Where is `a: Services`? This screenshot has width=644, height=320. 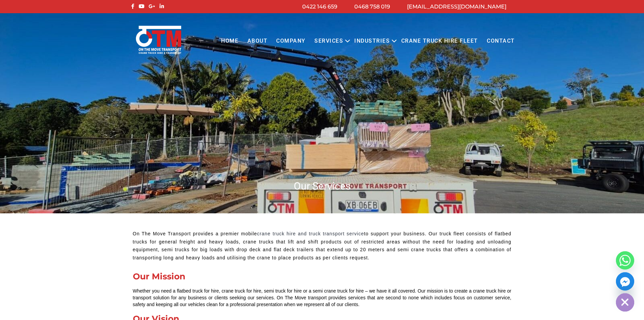 a: Services is located at coordinates (329, 41).